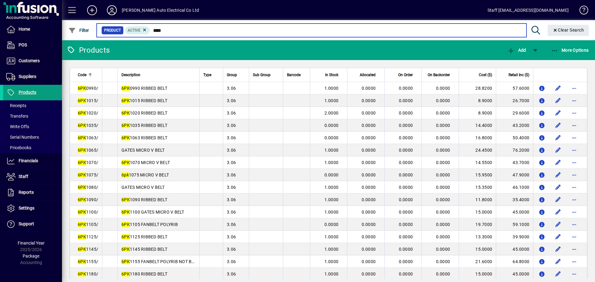 This screenshot has width=595, height=282. I want to click on span: In Stock, so click(331, 75).